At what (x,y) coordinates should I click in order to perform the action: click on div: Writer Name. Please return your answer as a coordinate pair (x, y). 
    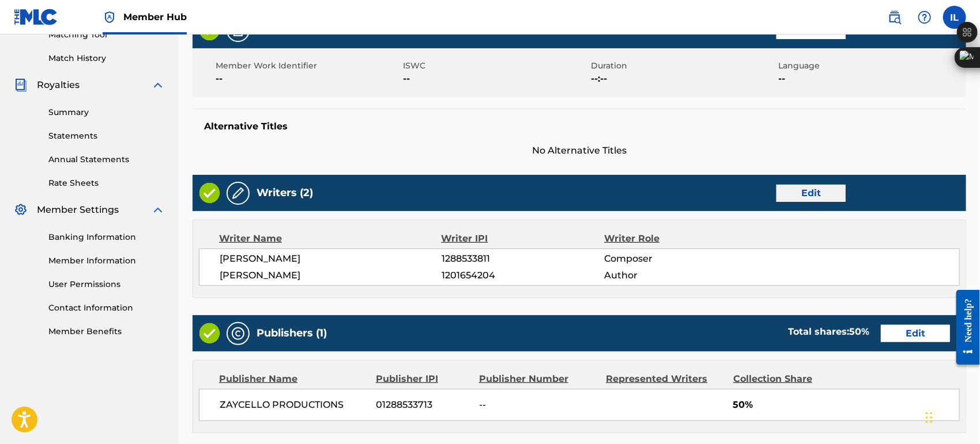
    Looking at the image, I should click on (330, 239).